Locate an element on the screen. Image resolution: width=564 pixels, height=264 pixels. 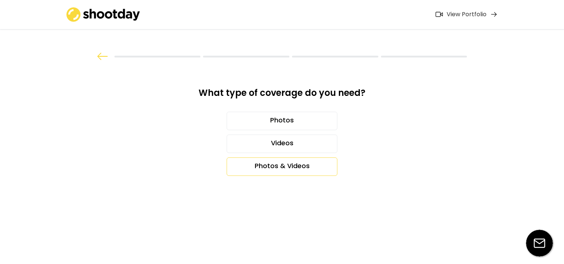
div: Photos is located at coordinates (282, 121).